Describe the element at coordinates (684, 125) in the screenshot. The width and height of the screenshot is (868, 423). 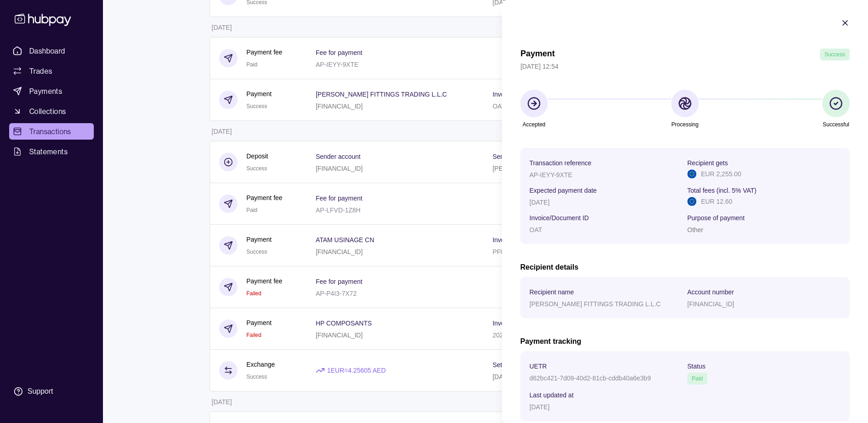
I see `p: Processing` at that location.